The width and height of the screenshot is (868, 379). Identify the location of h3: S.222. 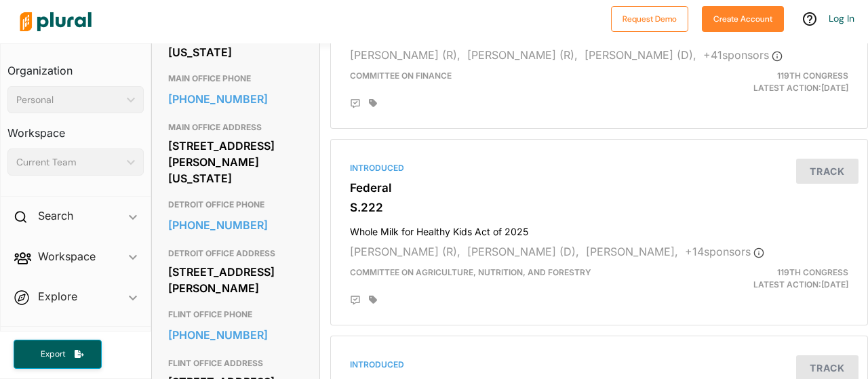
(599, 208).